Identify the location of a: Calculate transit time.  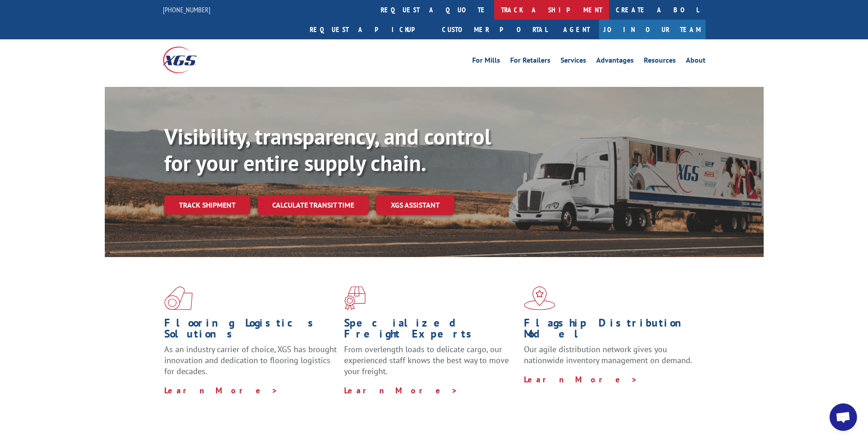
(313, 205).